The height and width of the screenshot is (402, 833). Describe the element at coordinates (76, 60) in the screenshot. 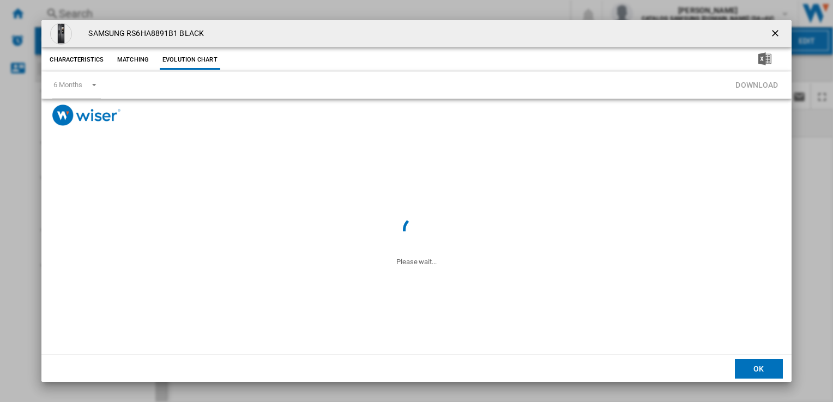

I see `button: Characteristics` at that location.